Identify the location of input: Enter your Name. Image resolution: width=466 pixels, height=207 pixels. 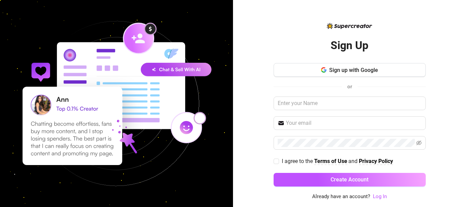
(350, 103).